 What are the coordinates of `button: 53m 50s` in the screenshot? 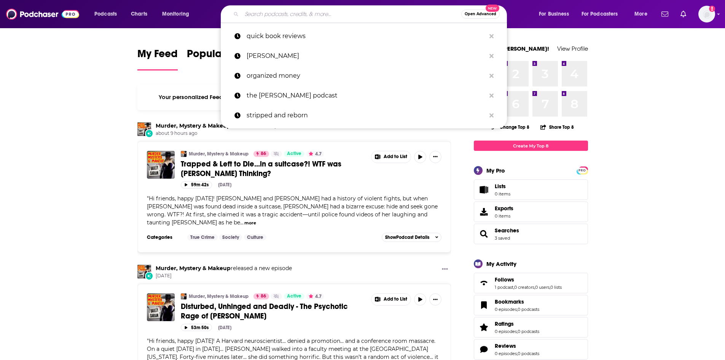 It's located at (196, 327).